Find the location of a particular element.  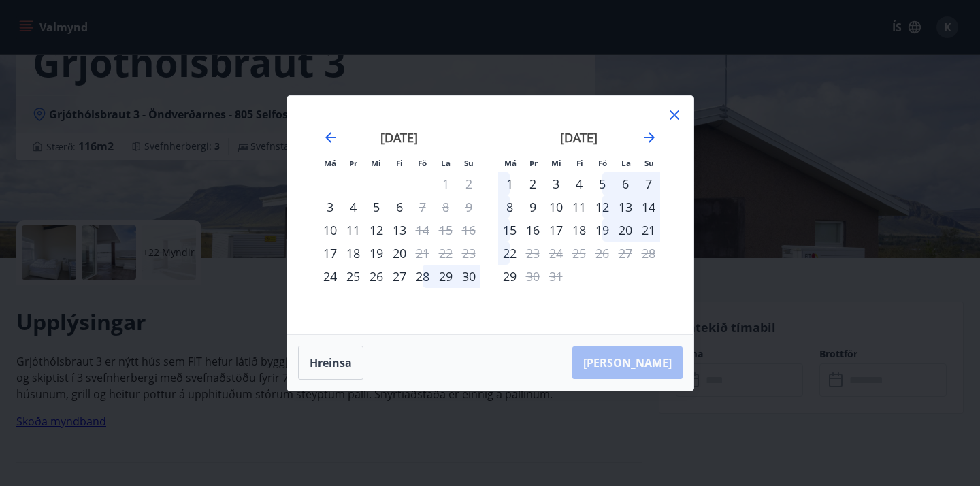

div: 21 is located at coordinates (649, 230).